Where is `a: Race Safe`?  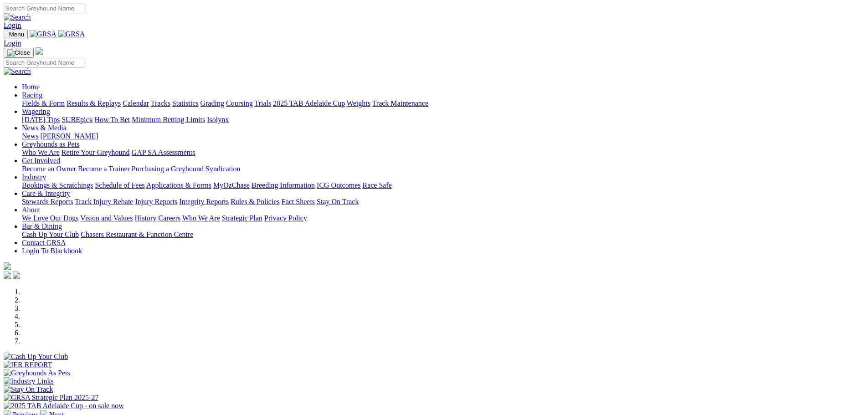 a: Race Safe is located at coordinates (377, 185).